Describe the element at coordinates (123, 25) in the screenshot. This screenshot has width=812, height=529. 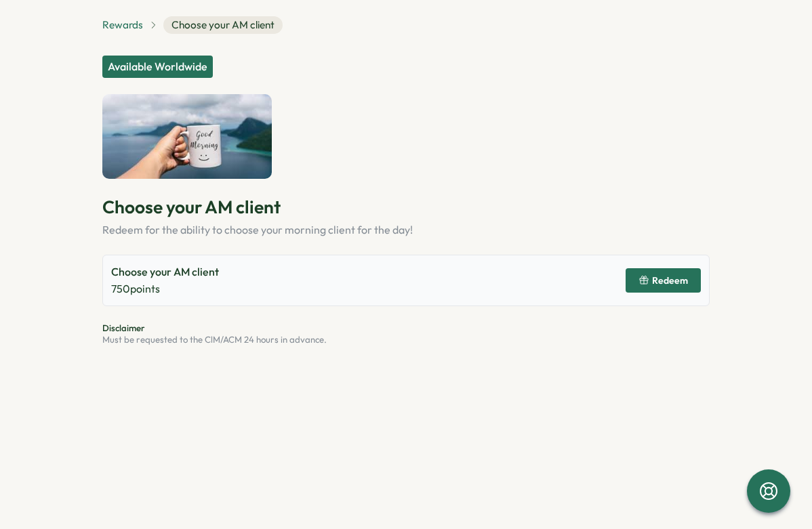
I see `span: Rewards` at that location.